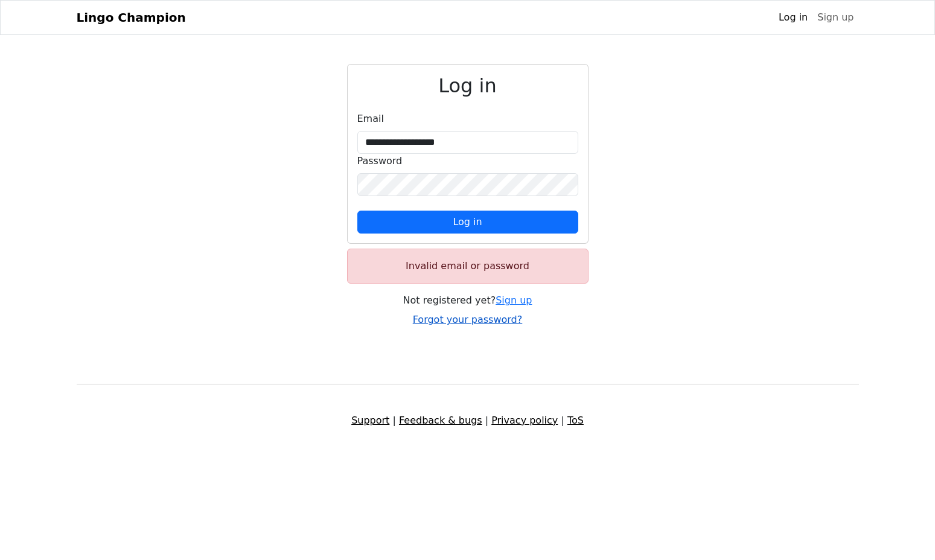 Image resolution: width=935 pixels, height=560 pixels. I want to click on a: Log in, so click(794, 18).